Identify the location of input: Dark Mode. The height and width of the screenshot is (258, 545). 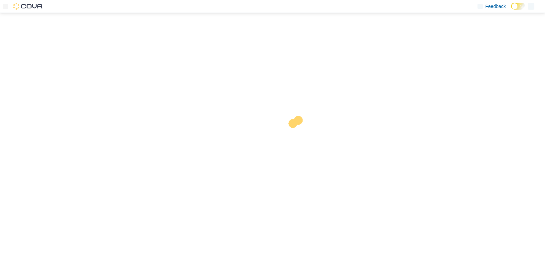
(518, 6).